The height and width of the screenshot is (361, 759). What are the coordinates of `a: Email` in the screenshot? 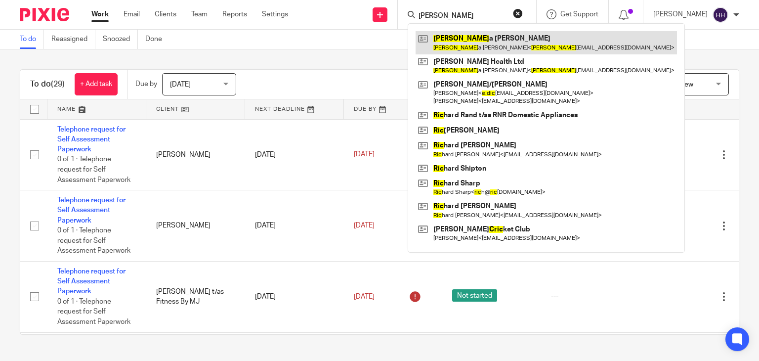 It's located at (131, 14).